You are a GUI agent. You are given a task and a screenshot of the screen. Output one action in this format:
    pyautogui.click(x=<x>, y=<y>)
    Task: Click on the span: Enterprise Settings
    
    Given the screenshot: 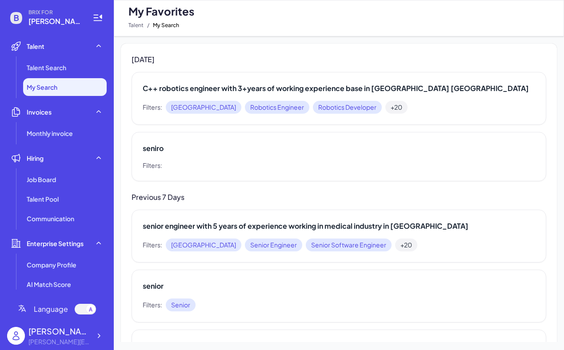 What is the action you would take?
    pyautogui.click(x=55, y=244)
    